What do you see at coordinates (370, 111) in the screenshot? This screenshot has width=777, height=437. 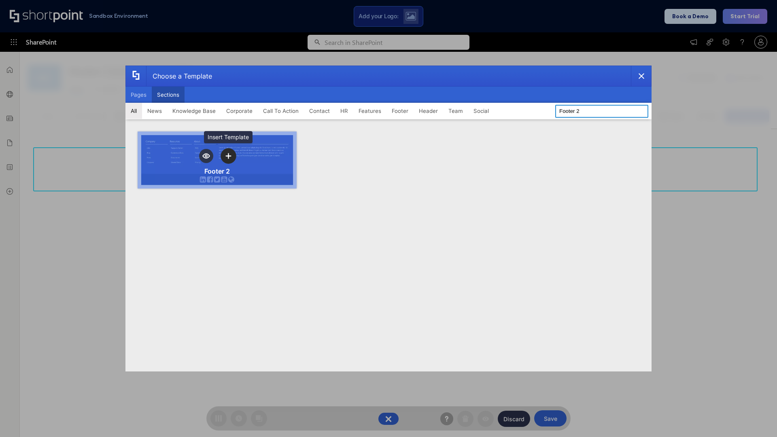 I see `button: Features` at bounding box center [370, 111].